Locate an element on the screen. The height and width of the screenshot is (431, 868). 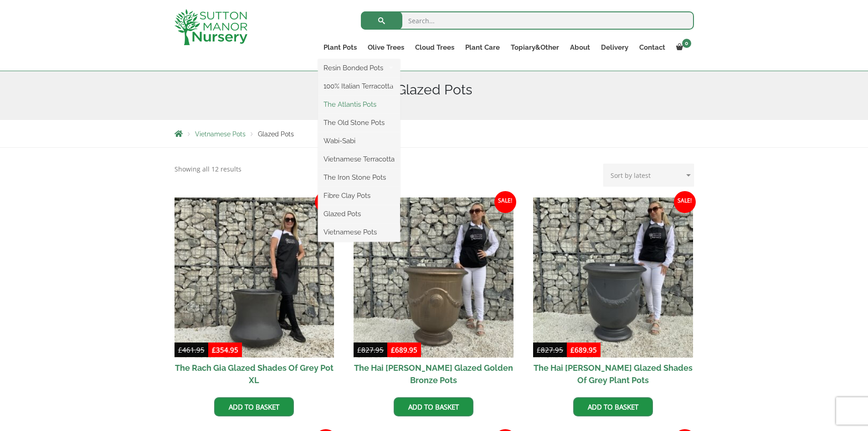
a: Plant Care is located at coordinates (483, 47).